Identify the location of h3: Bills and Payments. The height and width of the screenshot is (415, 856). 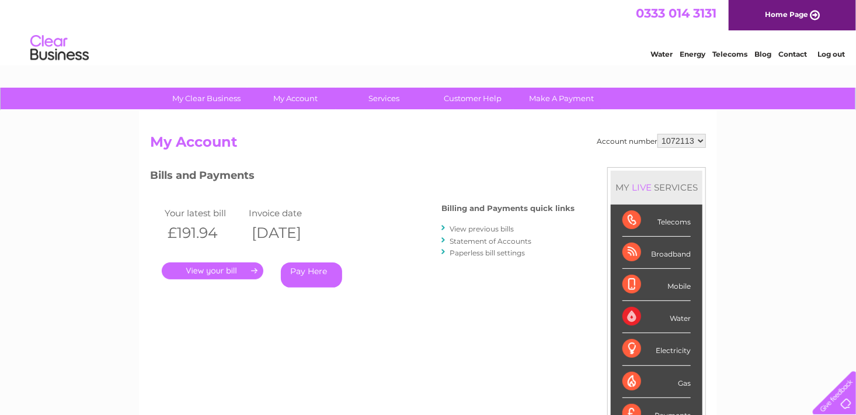
(362, 177).